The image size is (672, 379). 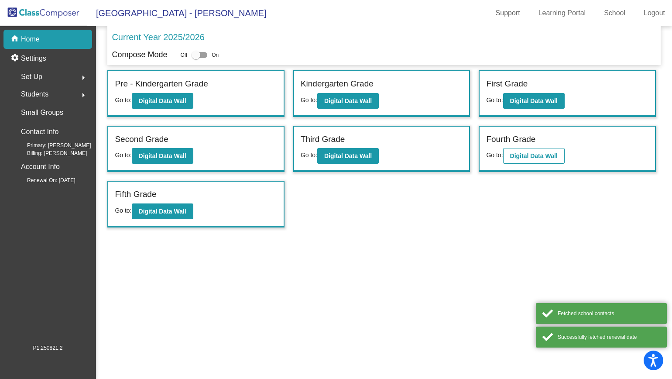 What do you see at coordinates (507, 84) in the screenshot?
I see `label: First Grade` at bounding box center [507, 84].